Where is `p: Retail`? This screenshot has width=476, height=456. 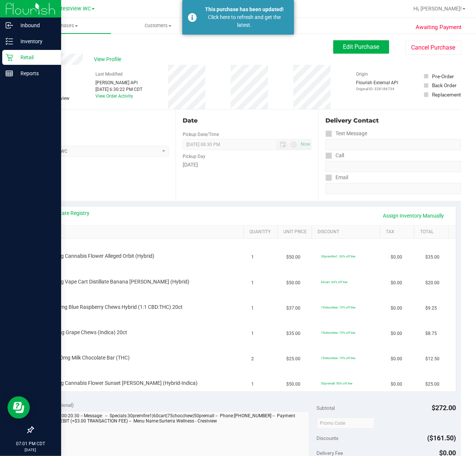 p: Retail is located at coordinates (35, 57).